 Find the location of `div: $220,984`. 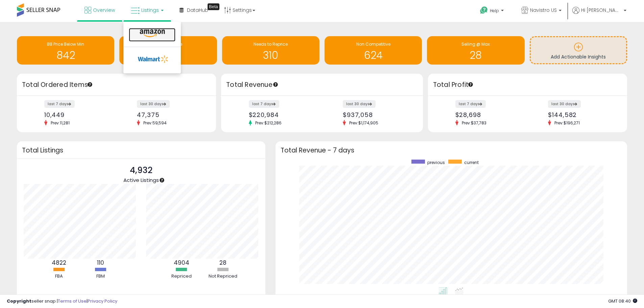

div: $220,984 is located at coordinates (283, 115).